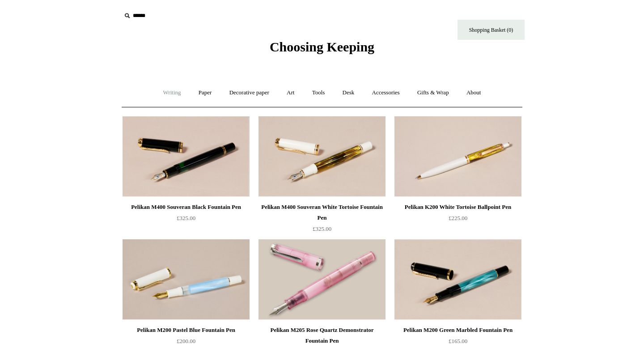  I want to click on div: Pelikan M205 Rose Quartz Demonstrator Fountain Pen, so click(322, 335).